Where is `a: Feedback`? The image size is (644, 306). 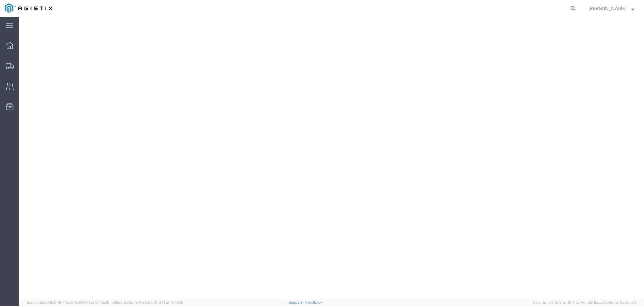 a: Feedback is located at coordinates (313, 302).